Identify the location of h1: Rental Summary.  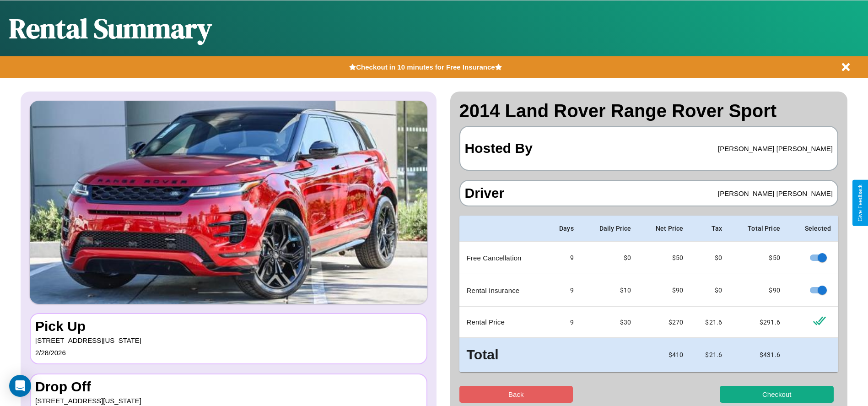
(110, 28).